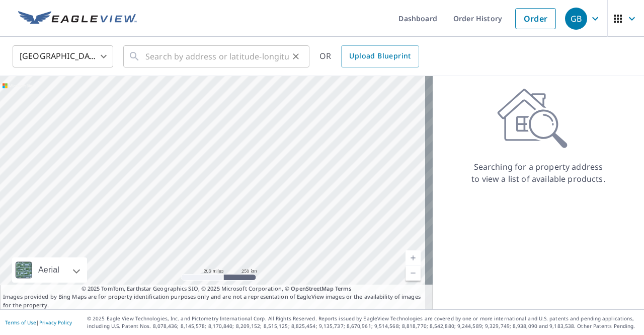 This screenshot has width=644, height=335. I want to click on a: OpenStreetMap, so click(312, 288).